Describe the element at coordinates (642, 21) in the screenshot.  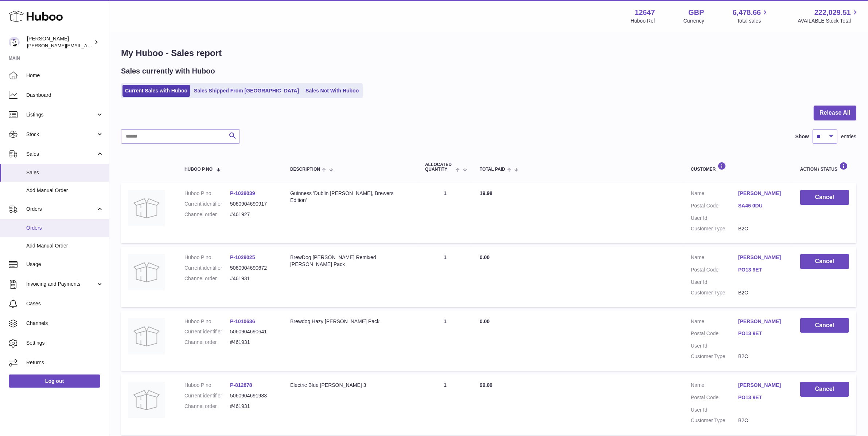
I see `div: Huboo Ref` at that location.